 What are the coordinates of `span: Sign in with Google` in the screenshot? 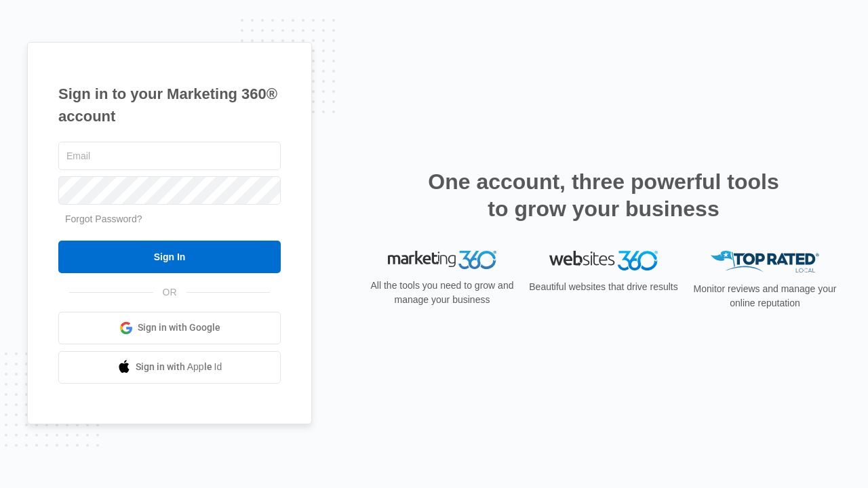 It's located at (179, 327).